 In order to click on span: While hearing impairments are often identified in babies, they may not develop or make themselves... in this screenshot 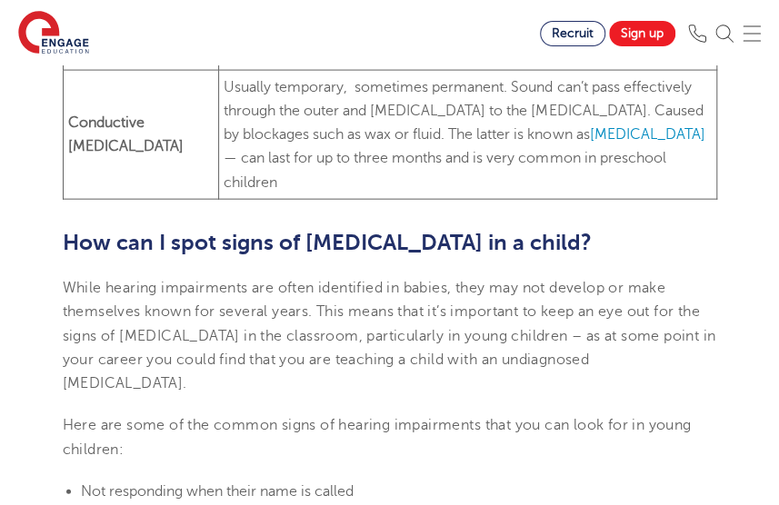, I will do `click(389, 335)`.